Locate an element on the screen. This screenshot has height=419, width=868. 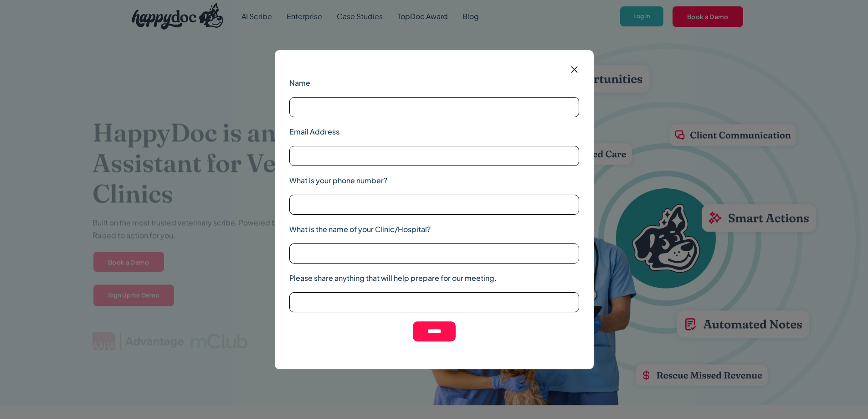
label: What is your phone number? is located at coordinates (435, 180).